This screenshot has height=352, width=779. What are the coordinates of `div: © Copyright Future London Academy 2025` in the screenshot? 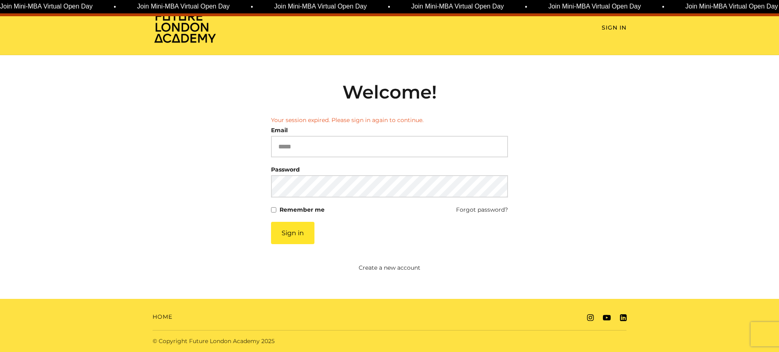 It's located at (268, 341).